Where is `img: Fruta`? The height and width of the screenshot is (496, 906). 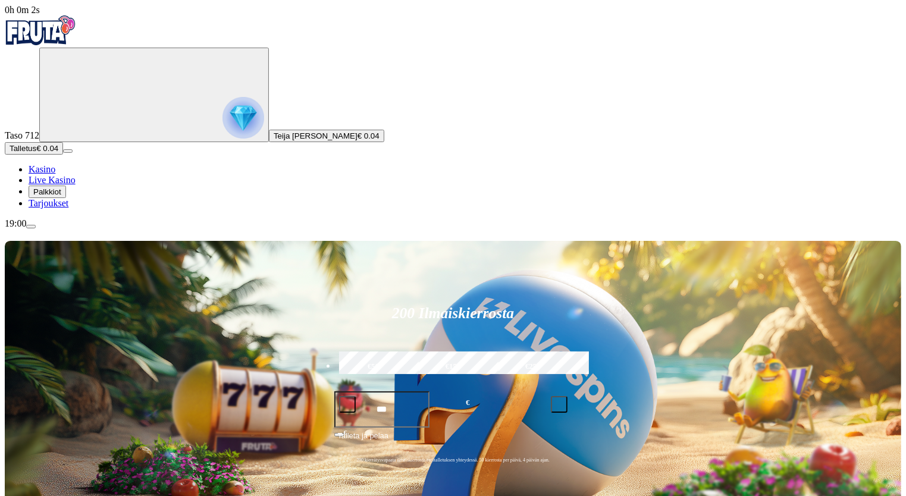
img: Fruta is located at coordinates (40, 30).